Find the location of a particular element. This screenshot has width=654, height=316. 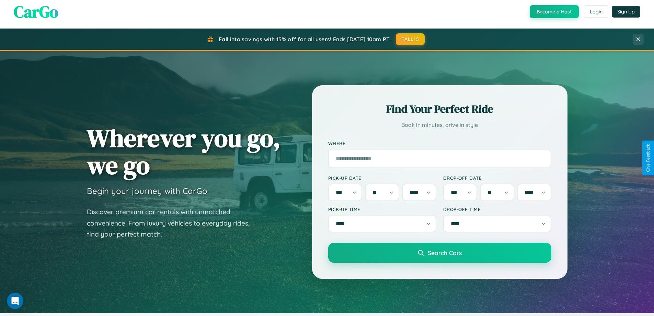

p: Discover premium car rentals with unmatched convenience. From luxury vehicles to everyday rides, ... is located at coordinates (173, 223).